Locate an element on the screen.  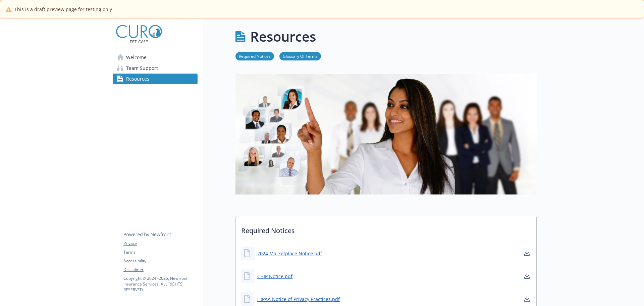
p: Required Notices is located at coordinates (386, 229).